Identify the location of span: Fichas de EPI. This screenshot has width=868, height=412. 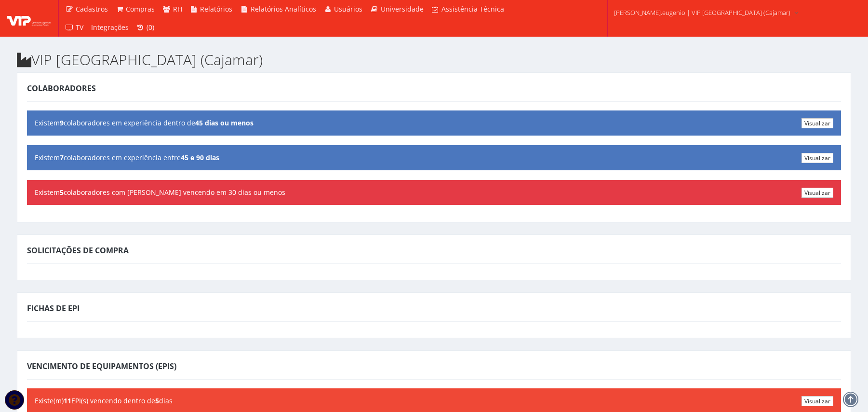
(53, 308).